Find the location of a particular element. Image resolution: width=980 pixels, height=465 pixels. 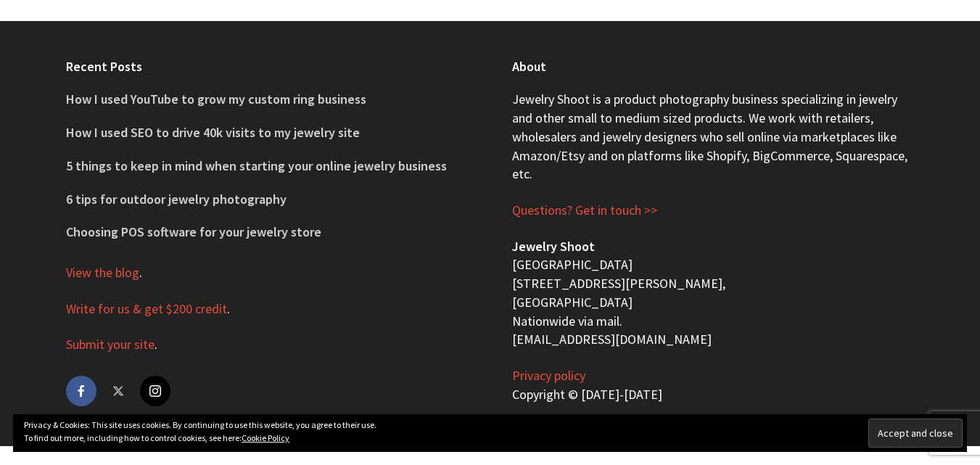

a: twitter is located at coordinates (118, 391).